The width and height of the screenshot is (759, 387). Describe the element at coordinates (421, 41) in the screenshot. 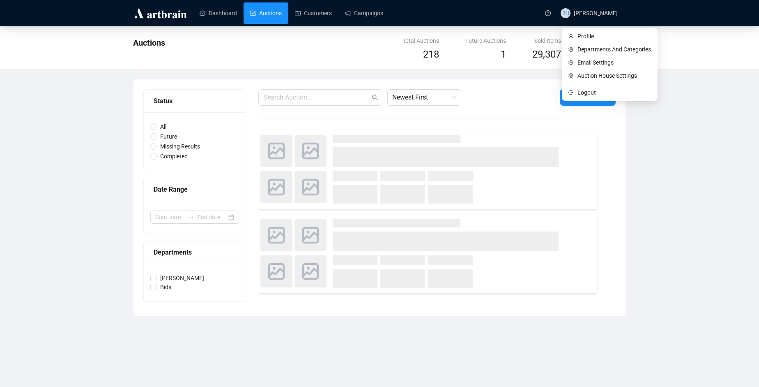

I see `div: Total Auctions` at that location.